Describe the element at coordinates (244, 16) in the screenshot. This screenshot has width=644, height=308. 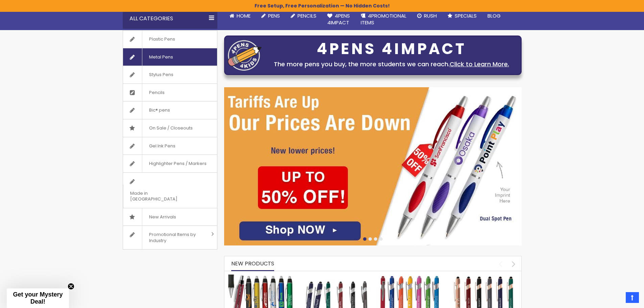
I see `span: Home` at that location.